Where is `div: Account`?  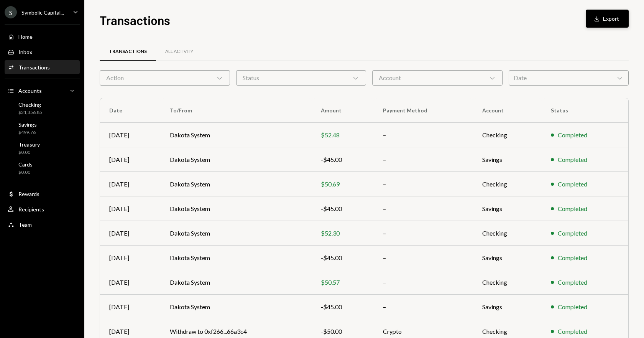
div: Account is located at coordinates (437, 78).